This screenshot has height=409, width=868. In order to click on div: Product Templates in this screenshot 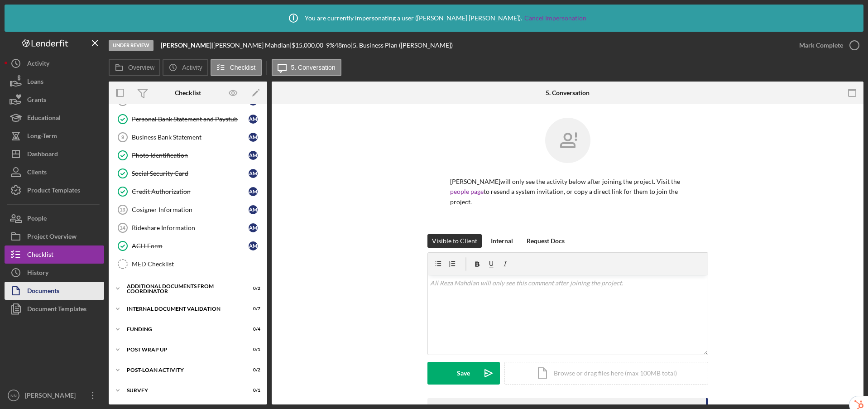, I will do `click(53, 191)`.